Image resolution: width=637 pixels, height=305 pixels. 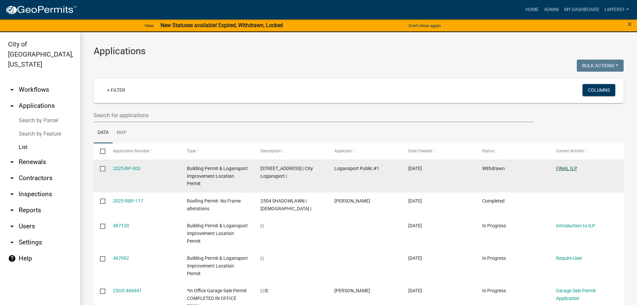 What do you see at coordinates (122, 133) in the screenshot?
I see `a: Map` at bounding box center [122, 133].